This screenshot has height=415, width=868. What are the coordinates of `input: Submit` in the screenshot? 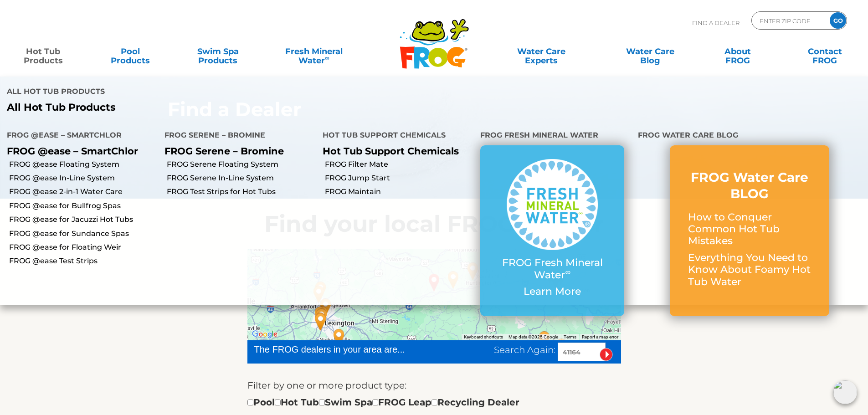 It's located at (606, 354).